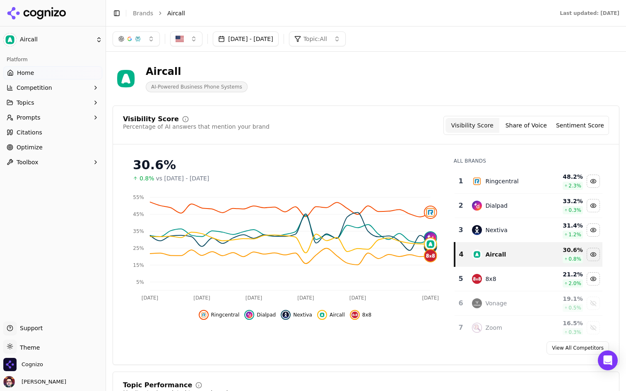 The height and width of the screenshot is (391, 626). Describe the element at coordinates (477, 328) in the screenshot. I see `img: zoom` at that location.